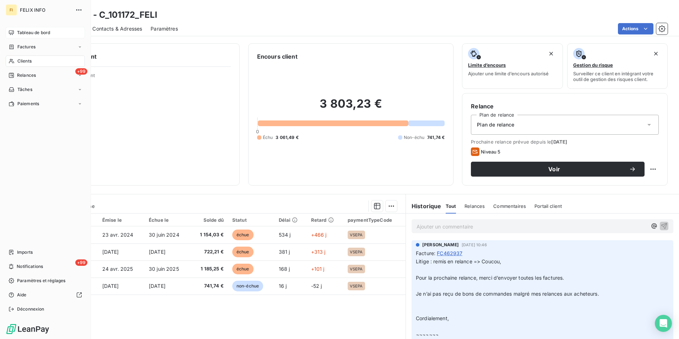 This screenshot has width=679, height=339. Describe the element at coordinates (117, 268) in the screenshot. I see `span: 24 avr. 2025` at that location.